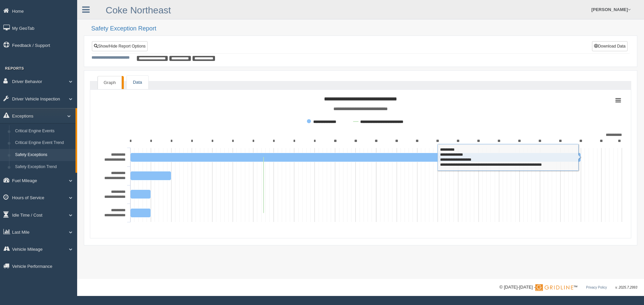 This screenshot has height=305, width=644. What do you see at coordinates (43, 131) in the screenshot?
I see `a: Critical Engine Events` at bounding box center [43, 131].